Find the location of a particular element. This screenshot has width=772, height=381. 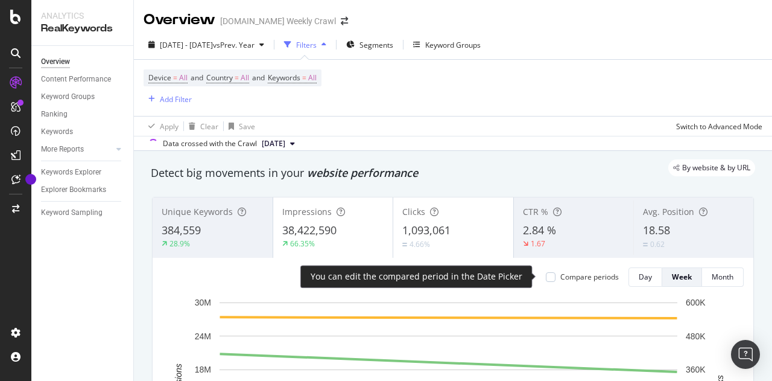

button: Week is located at coordinates (682, 277).